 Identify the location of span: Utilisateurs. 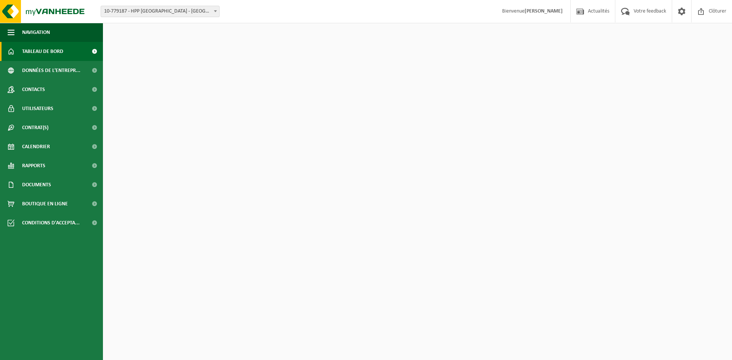
(38, 109).